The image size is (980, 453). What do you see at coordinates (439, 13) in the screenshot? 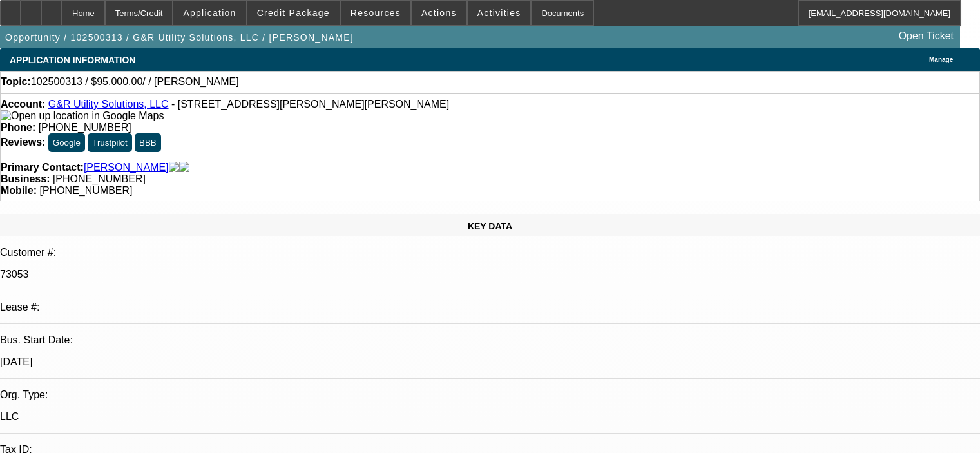
I see `button: Actions` at bounding box center [439, 13].